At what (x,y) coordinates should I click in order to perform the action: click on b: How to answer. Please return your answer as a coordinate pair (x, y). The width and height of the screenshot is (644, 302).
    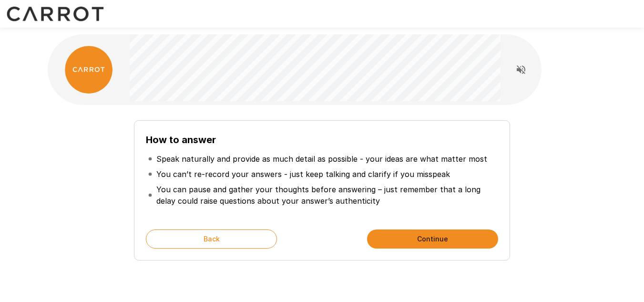
    Looking at the image, I should click on (181, 140).